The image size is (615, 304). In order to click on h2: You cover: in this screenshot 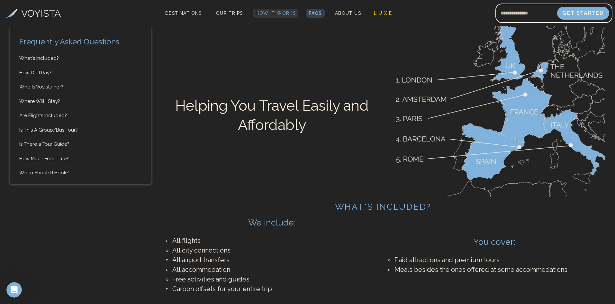, I will do `click(494, 242)`.